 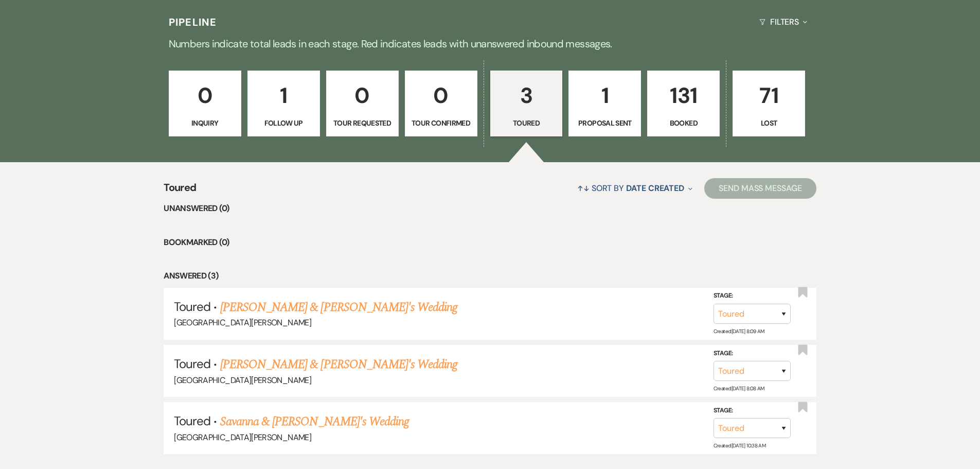 I want to click on button: Sort By Date Created, so click(x=635, y=188).